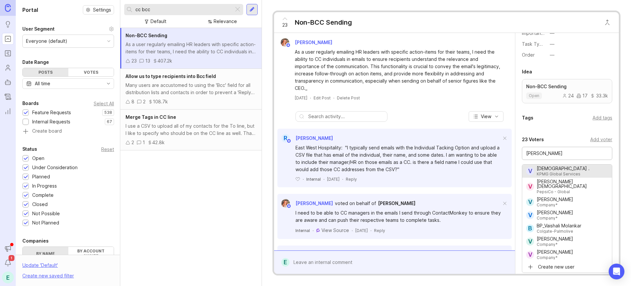 The width and height of the screenshot is (631, 286). I want to click on div: Status, so click(30, 149).